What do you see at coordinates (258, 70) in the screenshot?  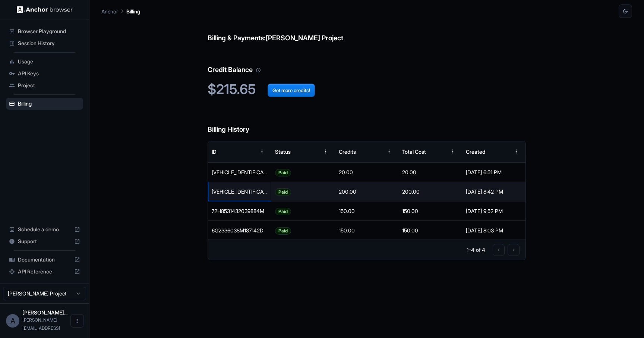 I see `svg: Your credit balance will be consumed as you use the API. Visit the usage page to view a breakdown...` at bounding box center [258, 70].